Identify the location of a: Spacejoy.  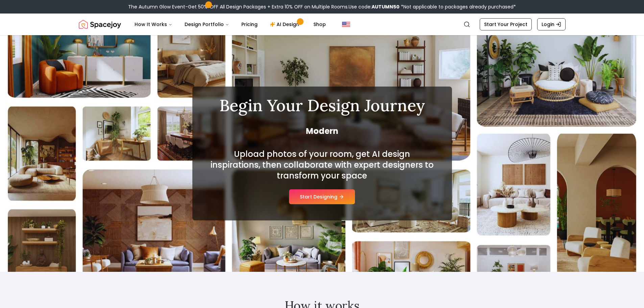
(100, 24).